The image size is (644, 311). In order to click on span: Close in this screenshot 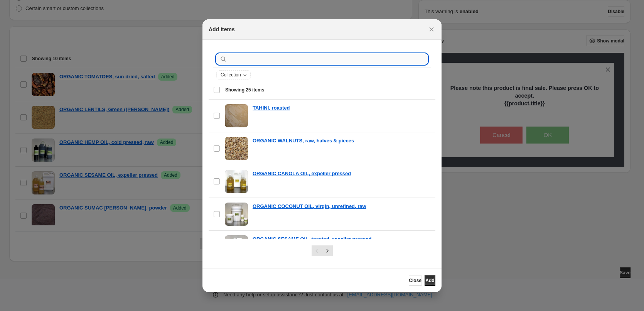, I will do `click(415, 280)`.